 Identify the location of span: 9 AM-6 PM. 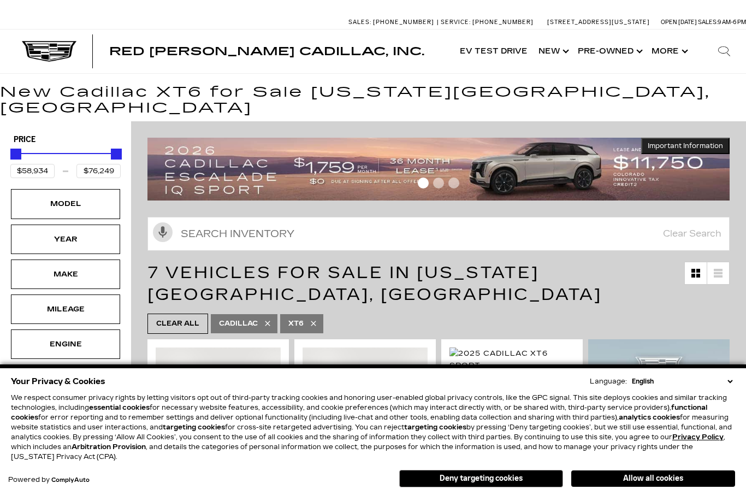
(732, 22).